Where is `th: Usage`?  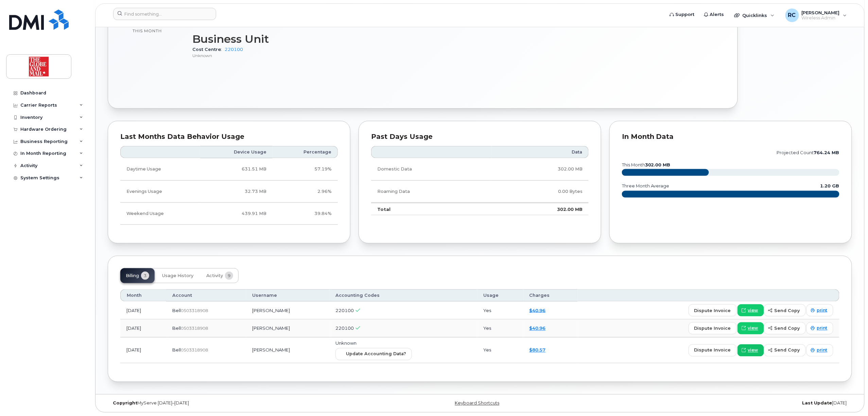
th: Usage is located at coordinates (500, 295).